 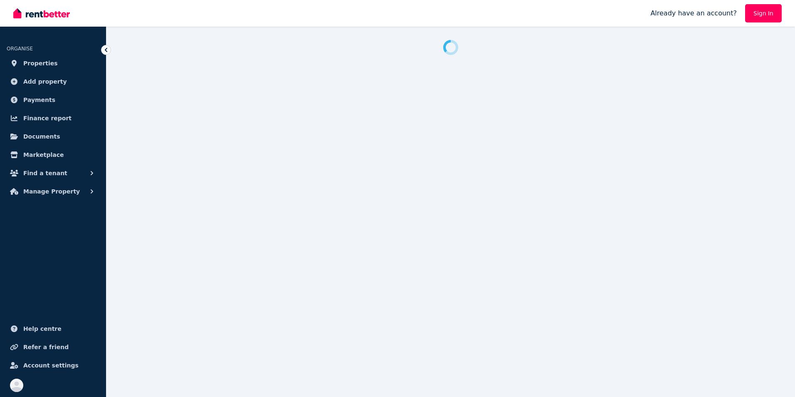 I want to click on a: Properties, so click(x=53, y=63).